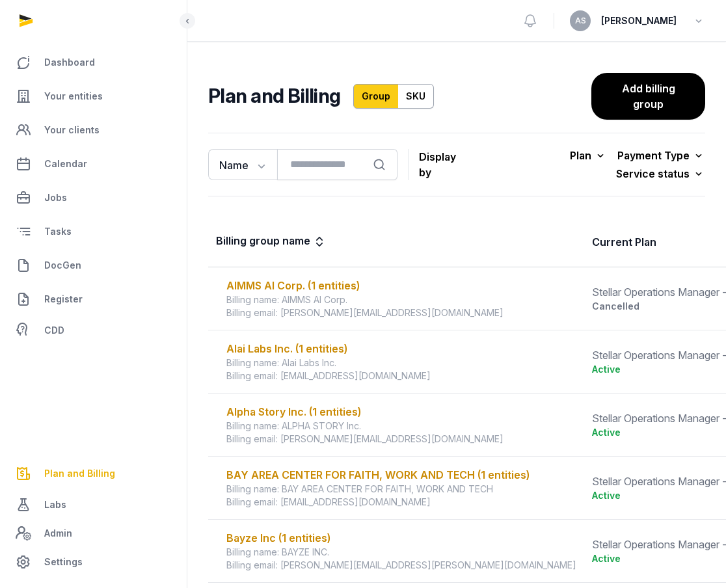  I want to click on a: Your entities, so click(93, 96).